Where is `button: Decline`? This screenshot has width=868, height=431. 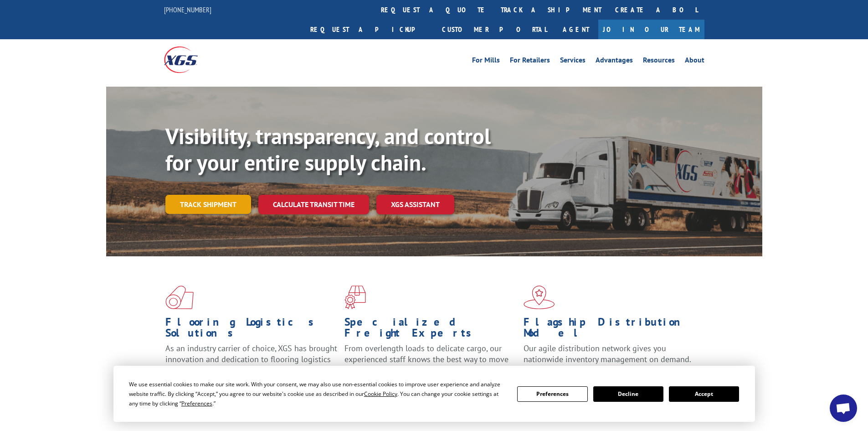 button: Decline is located at coordinates (628, 394).